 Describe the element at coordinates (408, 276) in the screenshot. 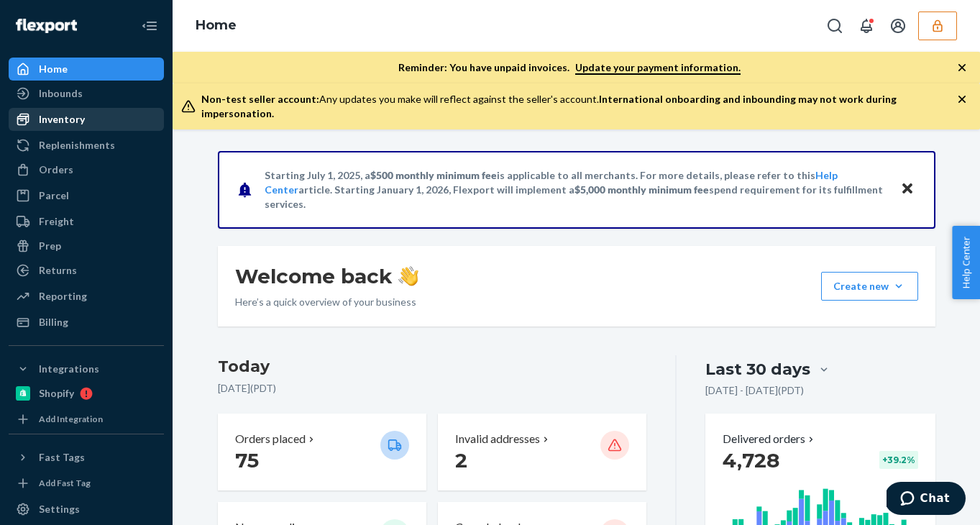

I see `img: hand-wave emoji` at that location.